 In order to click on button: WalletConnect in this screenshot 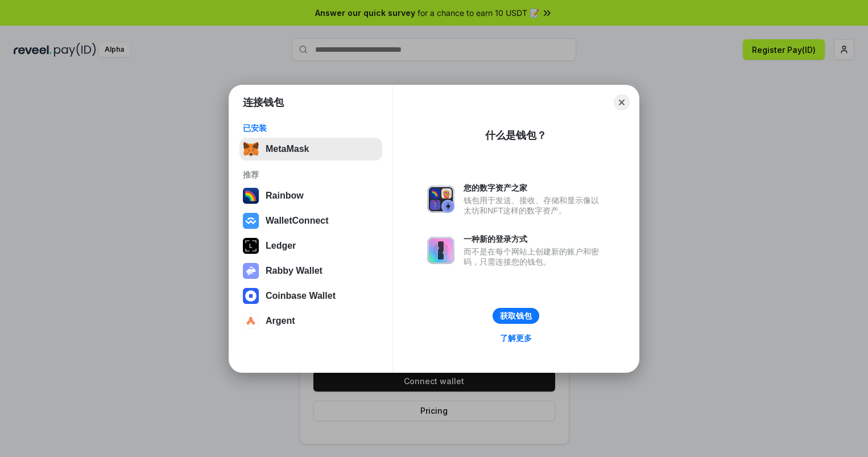, I will do `click(311, 221)`.